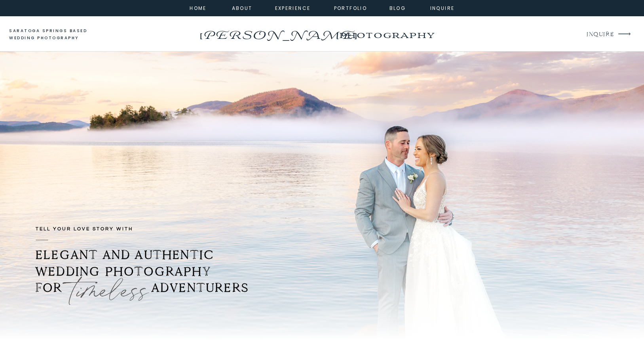  Describe the element at coordinates (55, 35) in the screenshot. I see `a: saratoga springs based wedding photography` at that location.